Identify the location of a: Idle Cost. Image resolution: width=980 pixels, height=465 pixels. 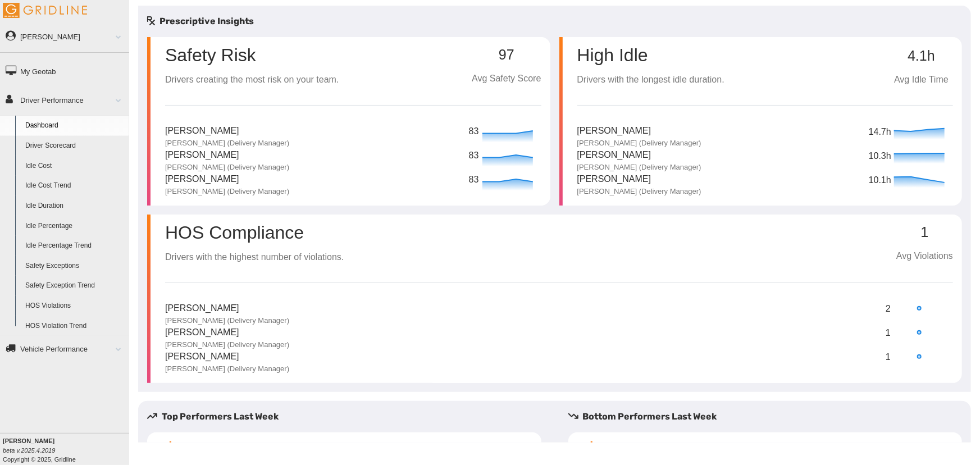
(75, 166).